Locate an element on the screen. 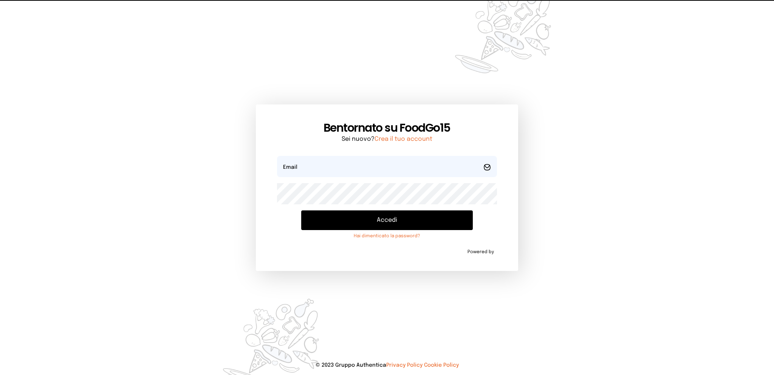 The image size is (774, 375). button: Accedi is located at coordinates (387, 220).